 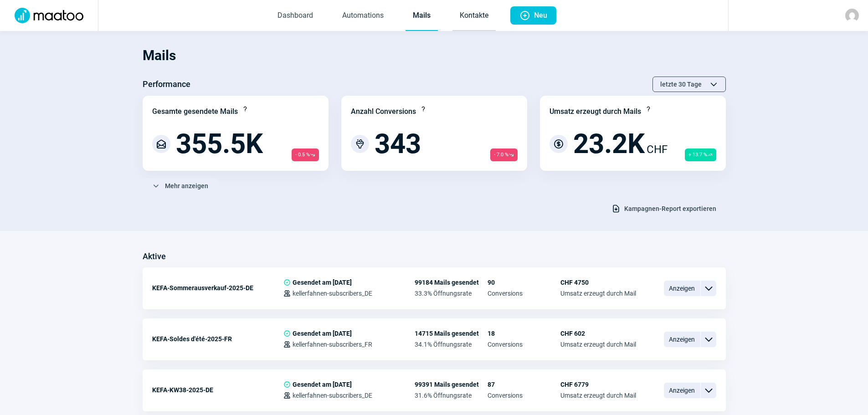 I want to click on a: Dashboard, so click(x=295, y=16).